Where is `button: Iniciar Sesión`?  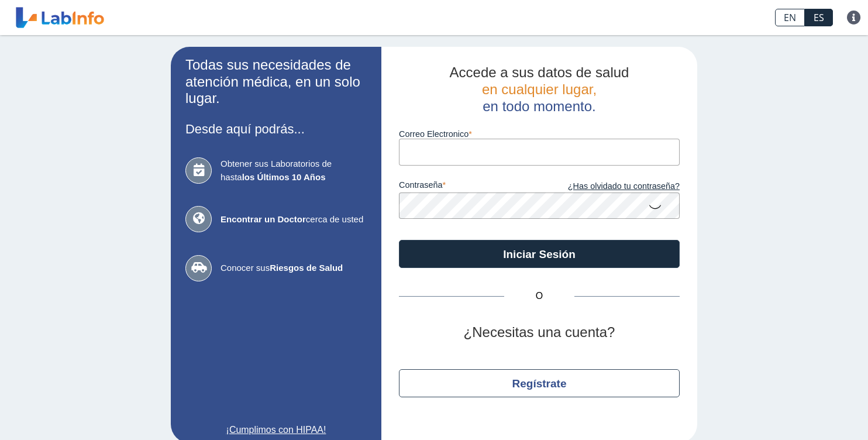
button: Iniciar Sesión is located at coordinates (539, 254).